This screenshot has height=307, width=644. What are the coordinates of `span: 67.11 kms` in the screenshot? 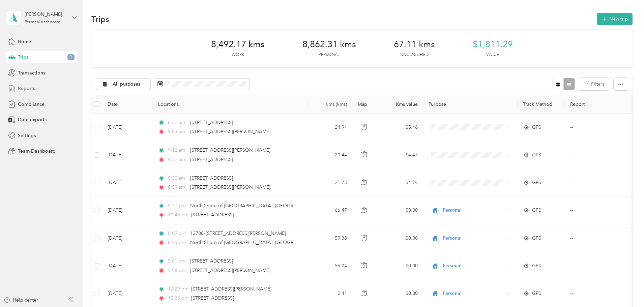 It's located at (415, 44).